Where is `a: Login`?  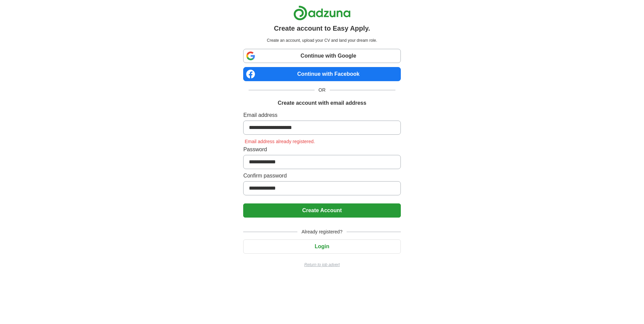 a: Login is located at coordinates (322, 246).